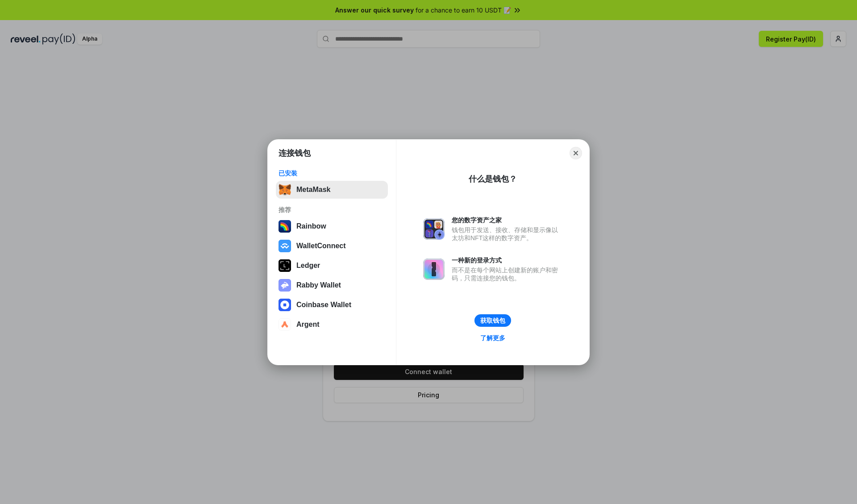 The width and height of the screenshot is (857, 504). Describe the element at coordinates (311, 226) in the screenshot. I see `div: Rainbow` at that location.